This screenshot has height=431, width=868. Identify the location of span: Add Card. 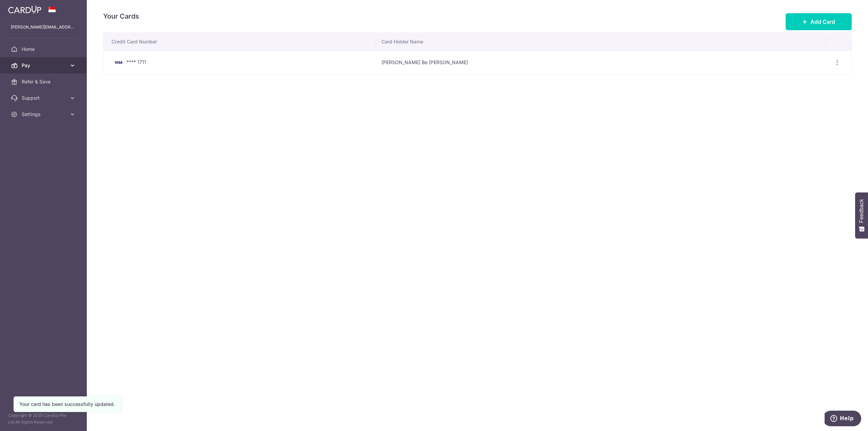
(823, 22).